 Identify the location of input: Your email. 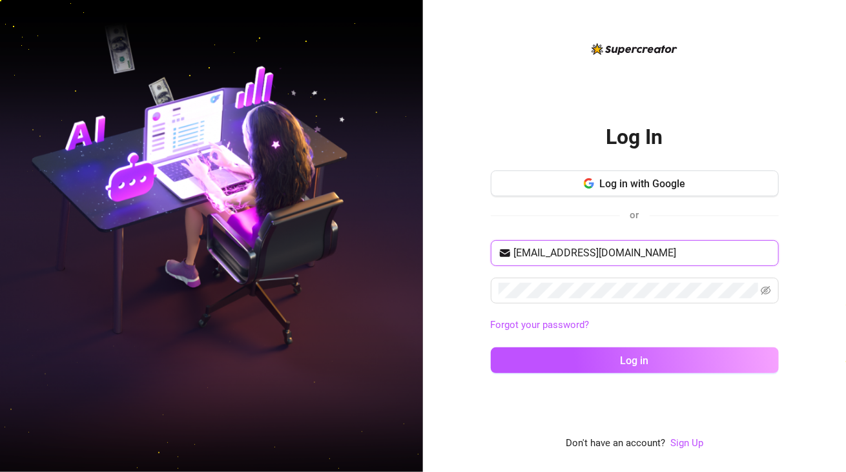
(643, 253).